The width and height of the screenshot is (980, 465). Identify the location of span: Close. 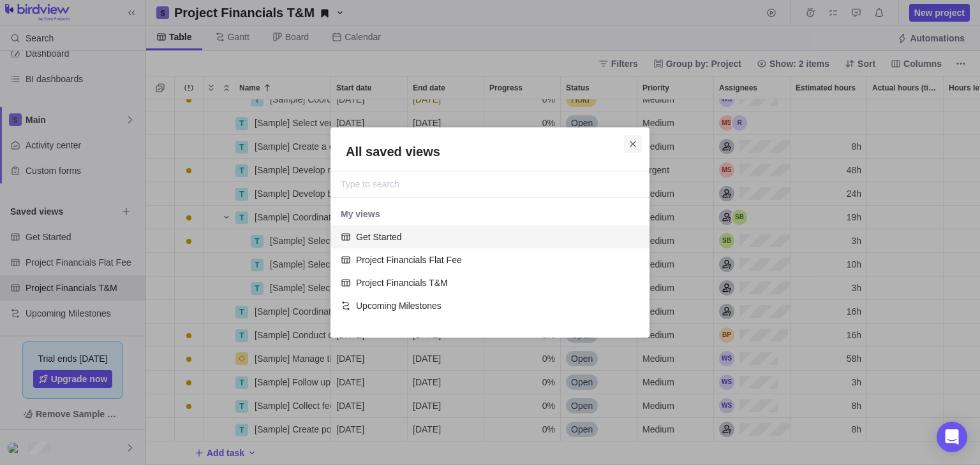
(633, 144).